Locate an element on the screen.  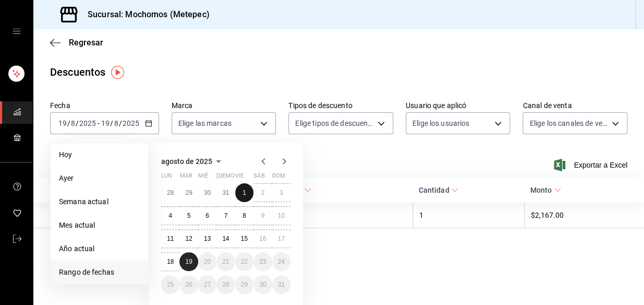
button: 10 de agosto de 2025 is located at coordinates (281, 215).